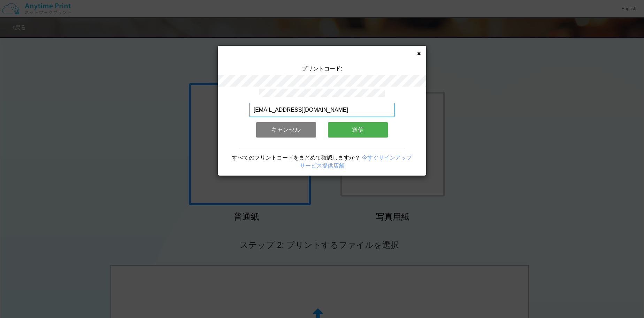  I want to click on span: すべてのプリントコードをまとめて確認しますか？, so click(296, 157).